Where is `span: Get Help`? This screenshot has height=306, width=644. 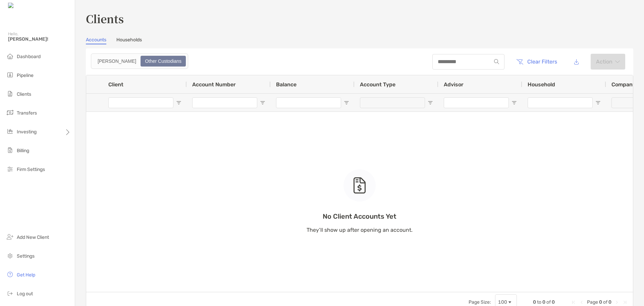
span: Get Help is located at coordinates (26, 275).